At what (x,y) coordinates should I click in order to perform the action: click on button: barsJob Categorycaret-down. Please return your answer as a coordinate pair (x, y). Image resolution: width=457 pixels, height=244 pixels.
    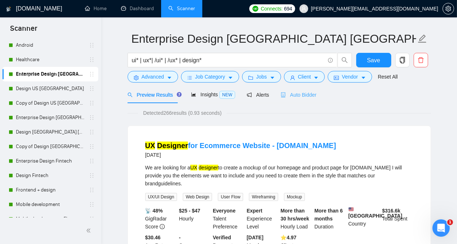
    Looking at the image, I should click on (210, 77).